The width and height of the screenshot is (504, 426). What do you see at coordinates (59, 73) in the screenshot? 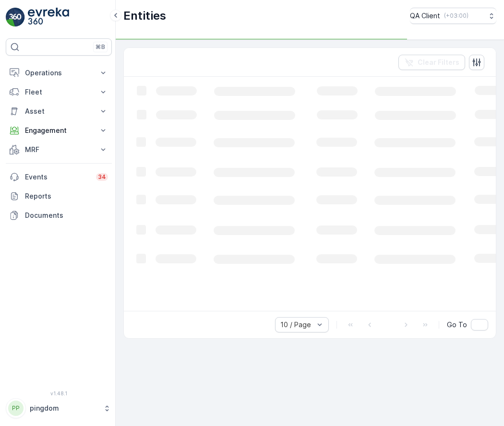
I see `p: Operations` at bounding box center [59, 73].